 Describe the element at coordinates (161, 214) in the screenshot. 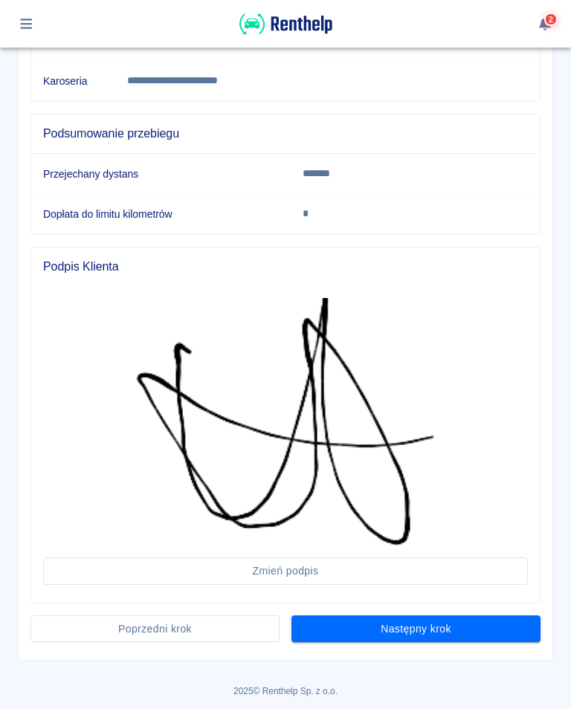

I see `h6: Dopłata do limitu kilometrów` at that location.